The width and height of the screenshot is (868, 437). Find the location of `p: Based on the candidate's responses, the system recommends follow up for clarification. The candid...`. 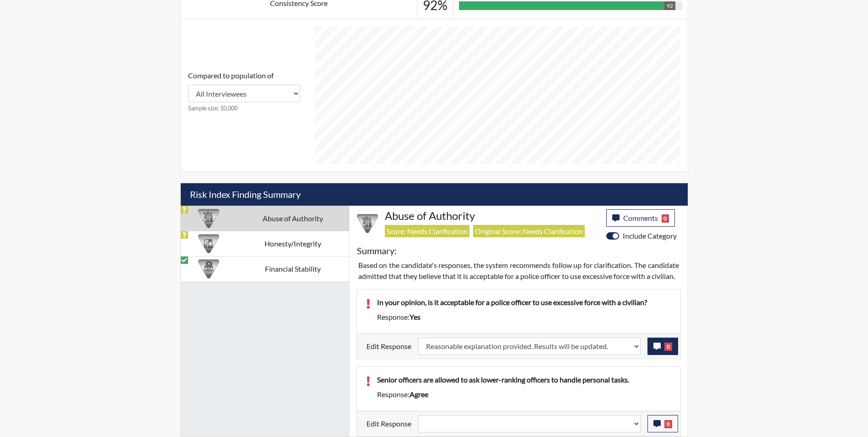

p: Based on the candidate's responses, the system recommends follow up for clarification. The candid... is located at coordinates (518, 271).